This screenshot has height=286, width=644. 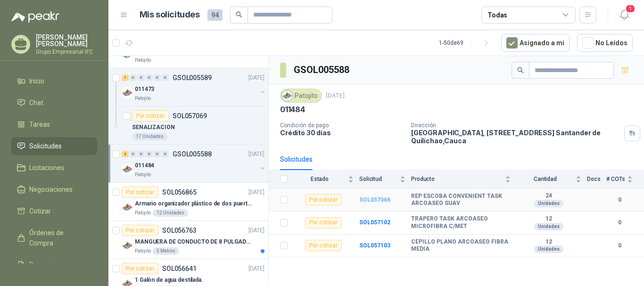 I want to click on span: Solicitudes, so click(x=45, y=146).